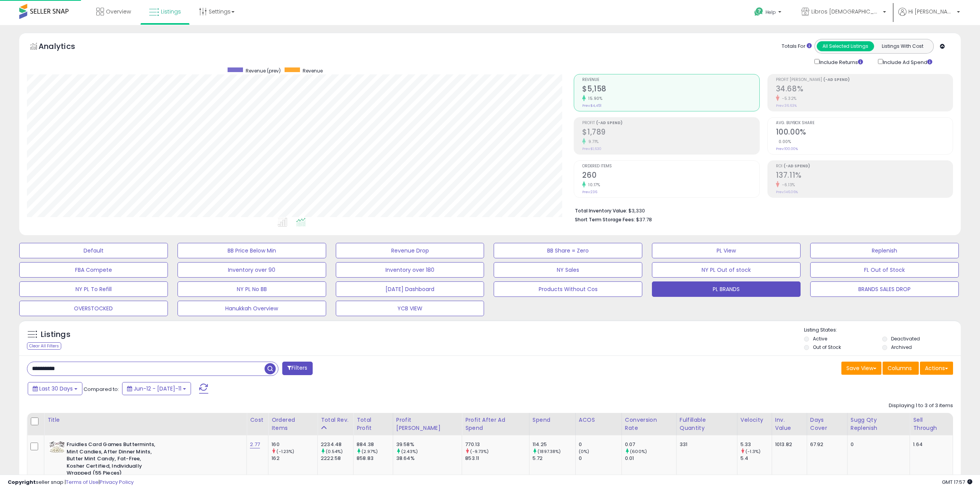 The image size is (980, 490). What do you see at coordinates (375, 444) in the screenshot?
I see `div: 884.38` at bounding box center [375, 444].